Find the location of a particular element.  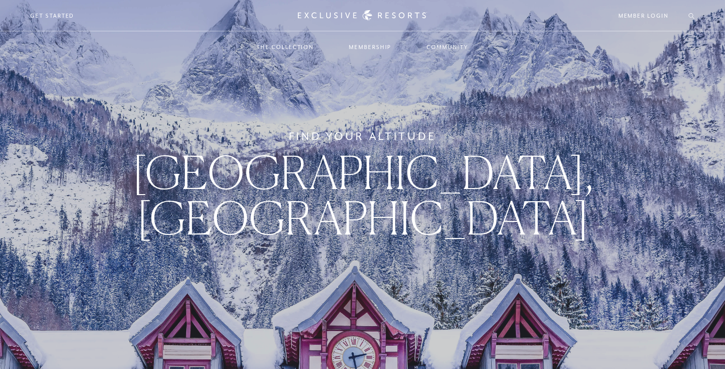

a: Membership is located at coordinates (370, 47).